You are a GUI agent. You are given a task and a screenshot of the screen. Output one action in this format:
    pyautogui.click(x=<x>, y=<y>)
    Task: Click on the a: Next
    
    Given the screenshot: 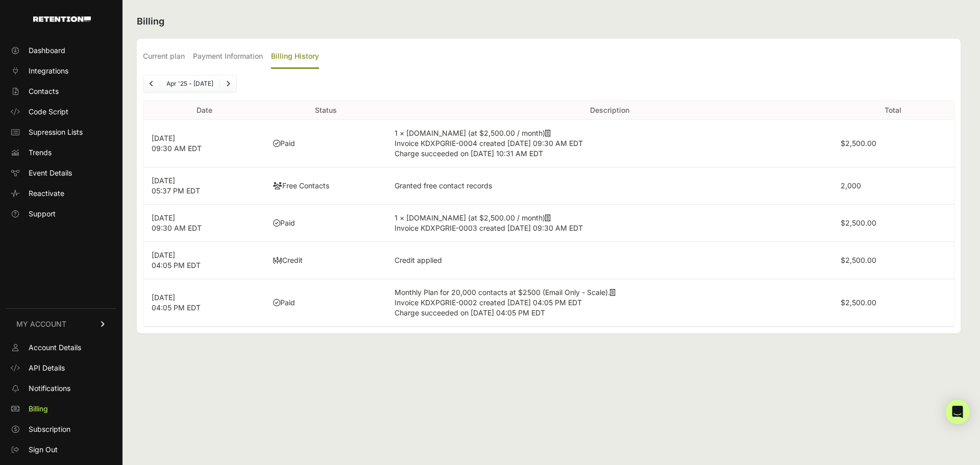 What is the action you would take?
    pyautogui.click(x=228, y=84)
    